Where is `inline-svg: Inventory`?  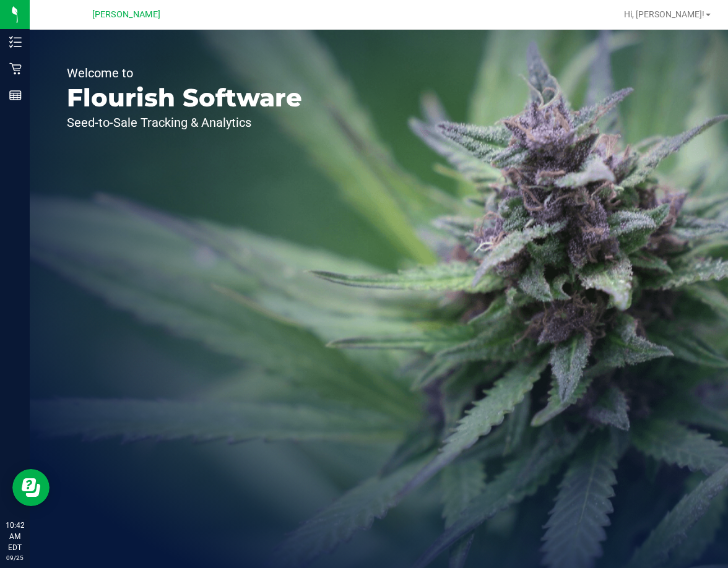
inline-svg: Inventory is located at coordinates (16, 42).